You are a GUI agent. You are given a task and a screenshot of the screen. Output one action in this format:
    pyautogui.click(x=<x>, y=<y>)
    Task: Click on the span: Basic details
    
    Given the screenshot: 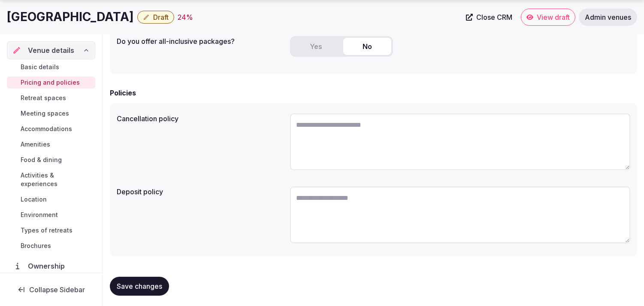 What is the action you would take?
    pyautogui.click(x=40, y=67)
    